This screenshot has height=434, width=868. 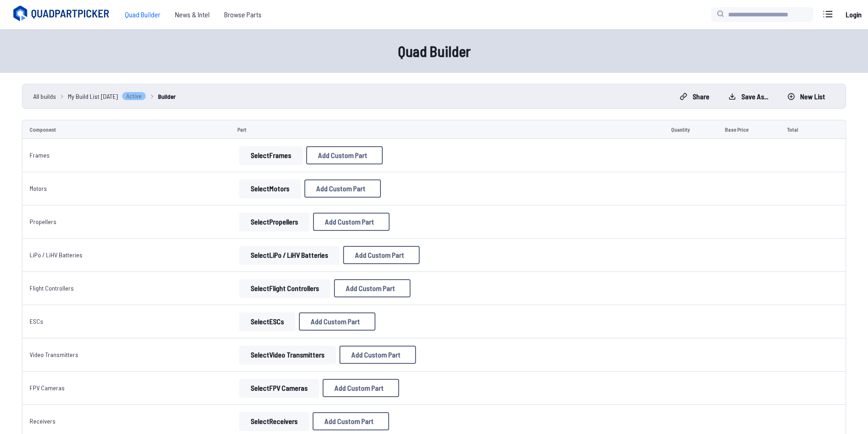 What do you see at coordinates (267, 321) in the screenshot?
I see `button: SelectESCs` at bounding box center [267, 321].